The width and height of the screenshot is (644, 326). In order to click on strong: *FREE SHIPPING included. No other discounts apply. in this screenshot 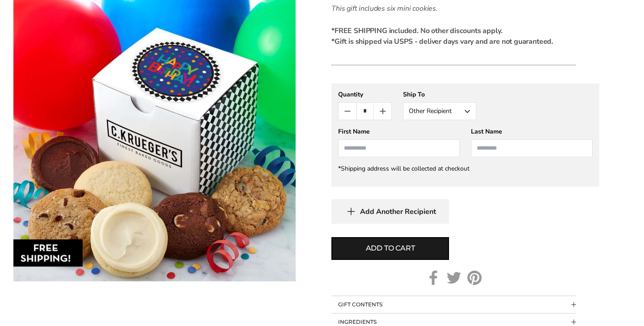, I will do `click(417, 31)`.